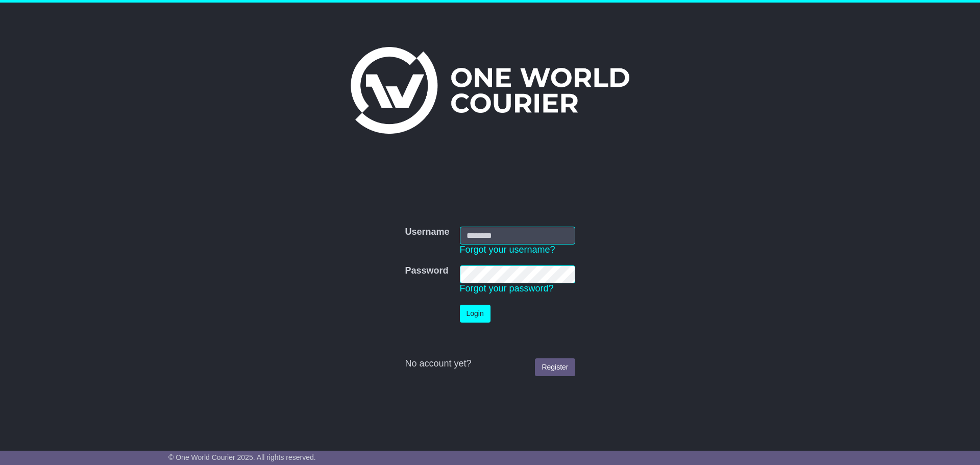  I want to click on span: © One World Courier 2025. All rights reserved., so click(242, 457).